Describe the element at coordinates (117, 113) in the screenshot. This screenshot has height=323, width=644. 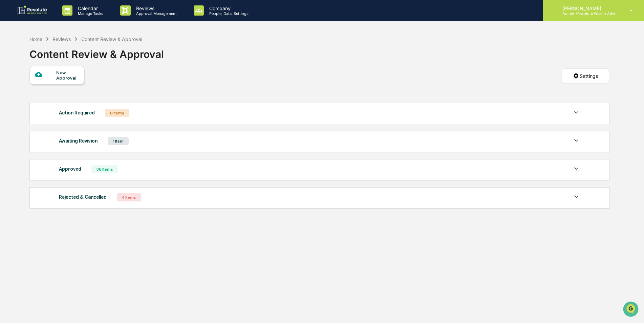
I see `div: 0 Items` at that location.